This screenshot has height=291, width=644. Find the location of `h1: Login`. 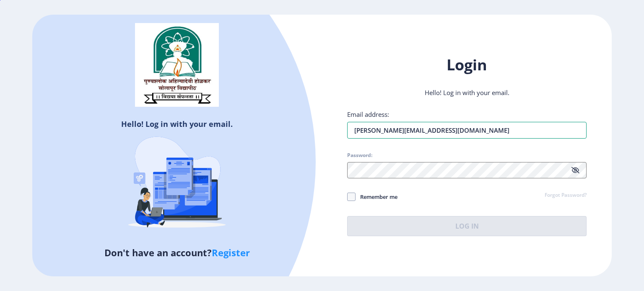

h1: Login is located at coordinates (466, 65).